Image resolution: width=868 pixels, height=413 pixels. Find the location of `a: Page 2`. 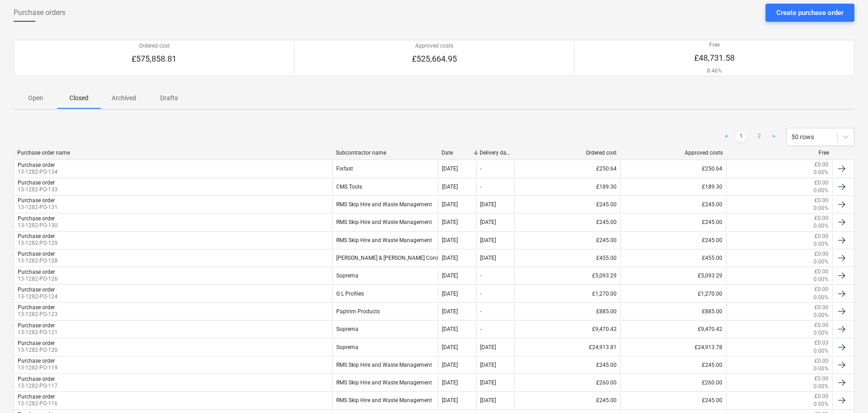

a: Page 2 is located at coordinates (760, 137).